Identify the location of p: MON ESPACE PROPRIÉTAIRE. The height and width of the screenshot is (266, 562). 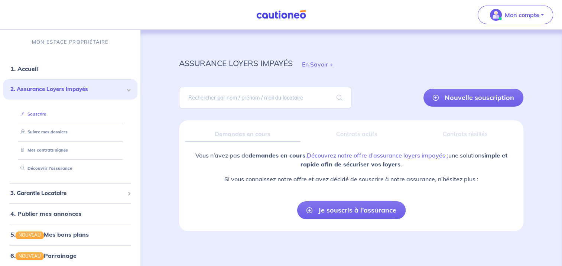
(70, 42).